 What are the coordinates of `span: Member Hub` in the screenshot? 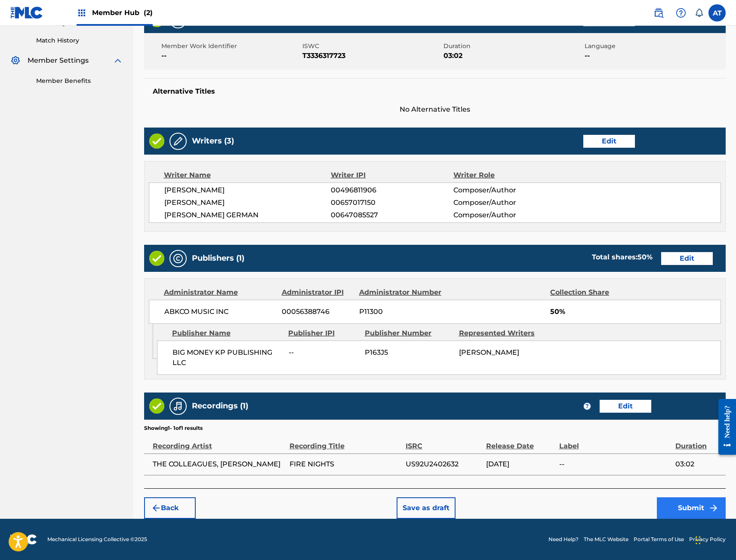 It's located at (122, 12).